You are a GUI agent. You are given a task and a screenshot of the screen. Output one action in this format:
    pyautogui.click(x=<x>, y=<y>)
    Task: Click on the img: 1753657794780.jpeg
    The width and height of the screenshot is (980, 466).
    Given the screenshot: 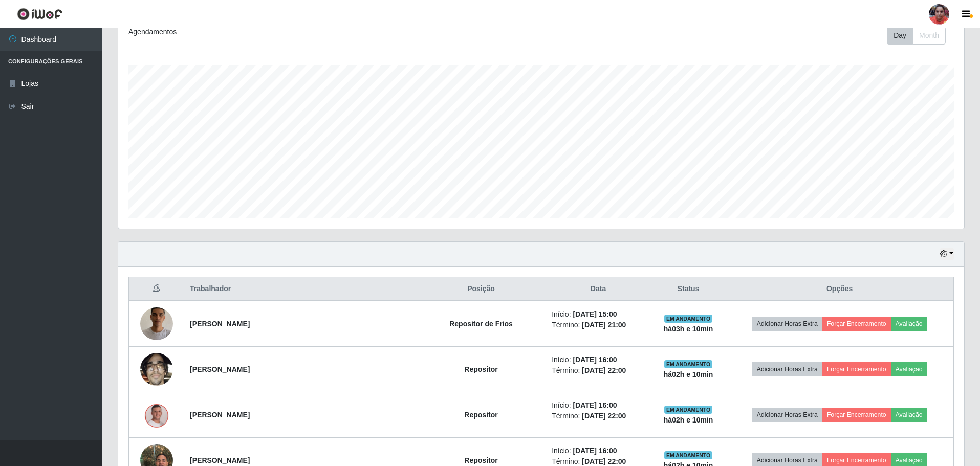 What is the action you would take?
    pyautogui.click(x=157, y=415)
    